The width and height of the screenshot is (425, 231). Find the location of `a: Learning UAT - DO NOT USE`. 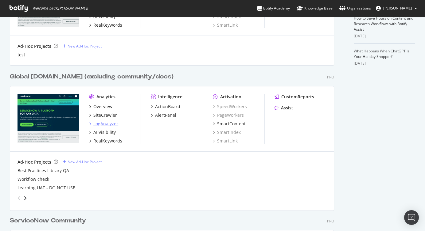

a: Learning UAT - DO NOT USE is located at coordinates (46, 188).